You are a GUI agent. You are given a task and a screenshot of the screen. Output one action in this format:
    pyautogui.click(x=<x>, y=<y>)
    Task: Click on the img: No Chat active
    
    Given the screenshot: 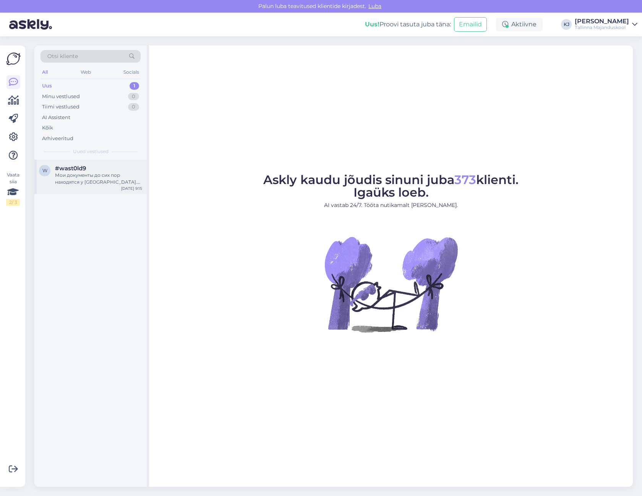 What is the action you would take?
    pyautogui.click(x=391, y=284)
    